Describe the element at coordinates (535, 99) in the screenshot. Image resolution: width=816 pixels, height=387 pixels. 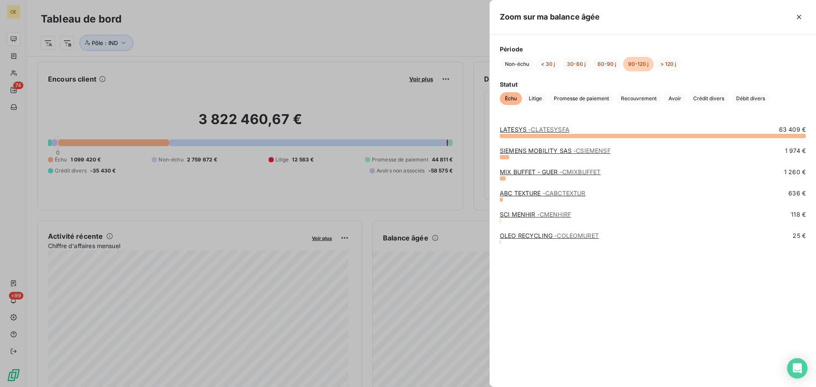
I see `span: Litige` at that location.